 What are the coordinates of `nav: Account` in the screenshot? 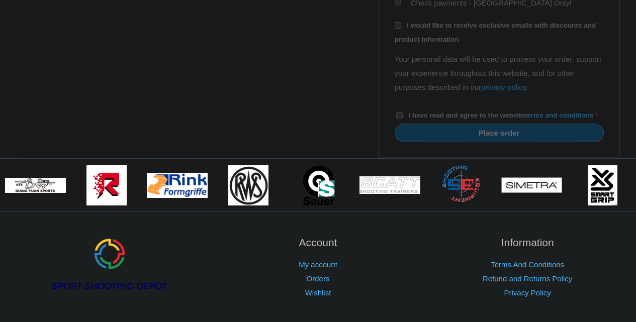 It's located at (318, 279).